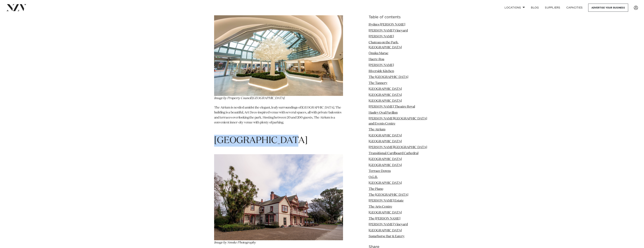 Image resolution: width=644 pixels, height=248 pixels. Describe the element at coordinates (380, 206) in the screenshot. I see `a: The Arts Centre` at that location.